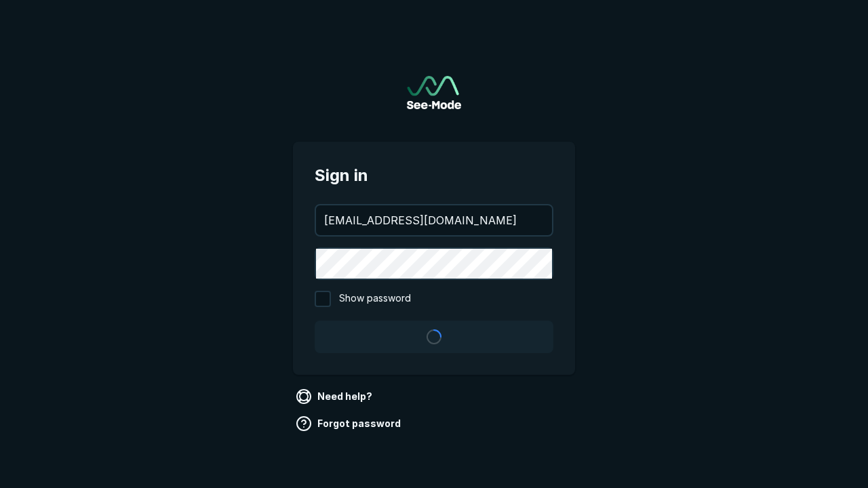 The width and height of the screenshot is (868, 488). What do you see at coordinates (434, 92) in the screenshot?
I see `img: See-Mode Logo` at bounding box center [434, 92].